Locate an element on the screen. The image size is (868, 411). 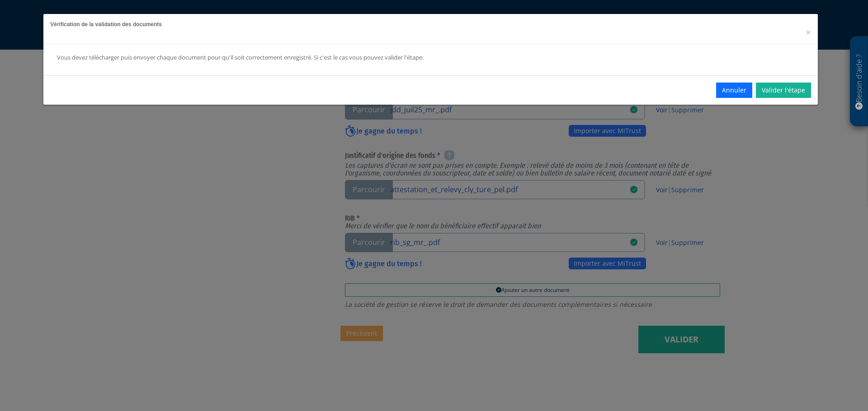
button: Close is located at coordinates (808, 32).